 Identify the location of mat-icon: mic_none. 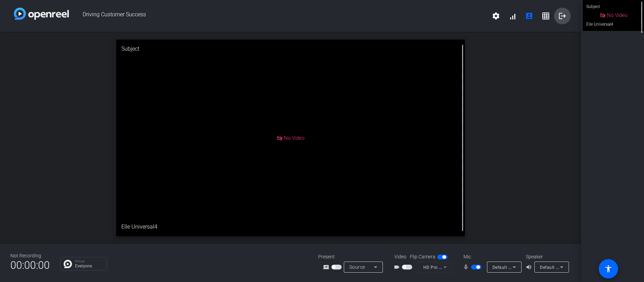
(466, 266).